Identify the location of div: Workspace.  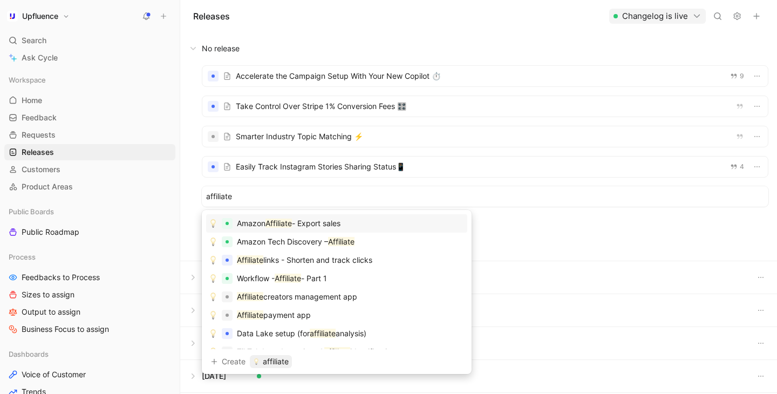
(90, 80).